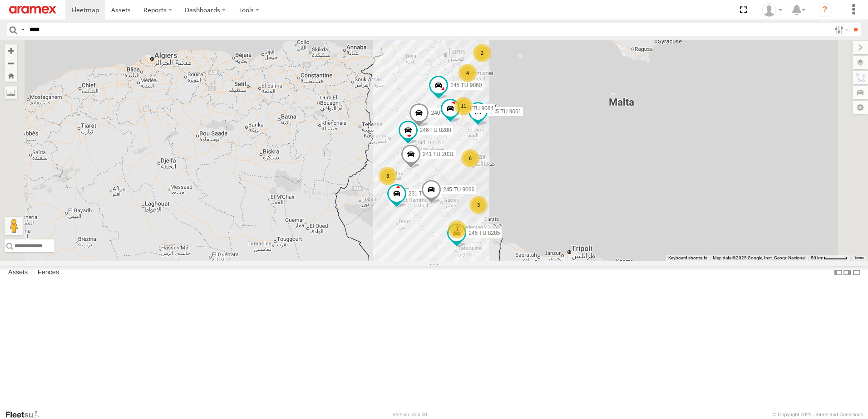 The height and width of the screenshot is (419, 868). Describe the element at coordinates (484, 234) in the screenshot. I see `span: 246 TU 8285` at that location.